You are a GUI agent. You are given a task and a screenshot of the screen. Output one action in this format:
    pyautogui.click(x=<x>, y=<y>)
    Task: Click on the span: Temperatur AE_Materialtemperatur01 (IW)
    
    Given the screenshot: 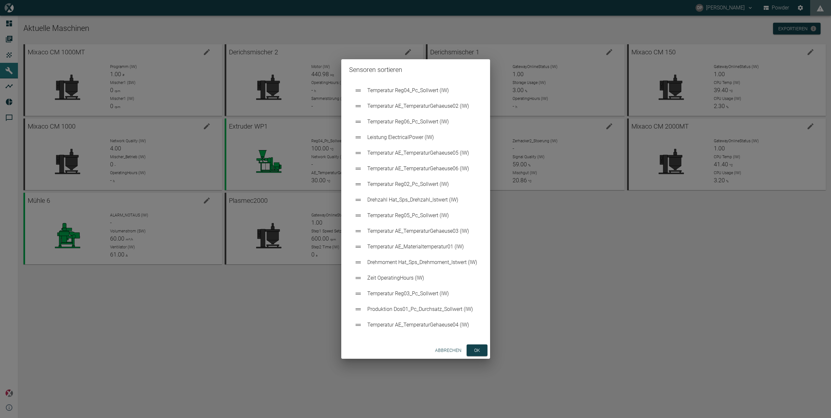 What is the action you would take?
    pyautogui.click(x=422, y=247)
    